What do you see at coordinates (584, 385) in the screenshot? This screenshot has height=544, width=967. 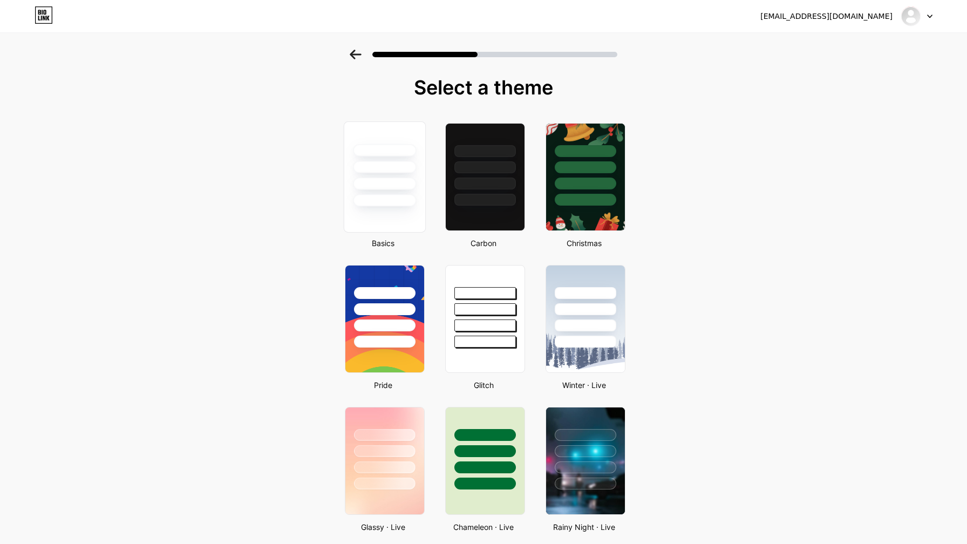 I see `div: Winter · Live` at bounding box center [584, 385].